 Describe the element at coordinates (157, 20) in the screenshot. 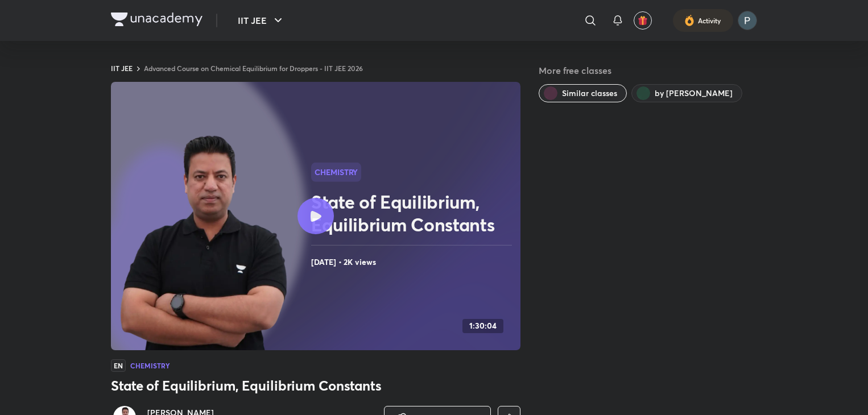

I see `a: Company Logo` at that location.